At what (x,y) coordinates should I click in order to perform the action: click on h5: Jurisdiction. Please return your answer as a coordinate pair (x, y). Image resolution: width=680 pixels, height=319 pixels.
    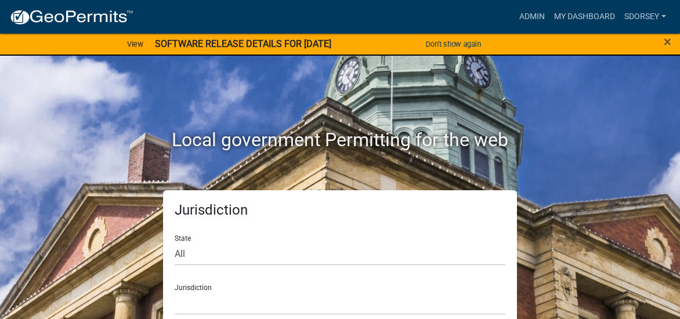
    Looking at the image, I should click on (340, 210).